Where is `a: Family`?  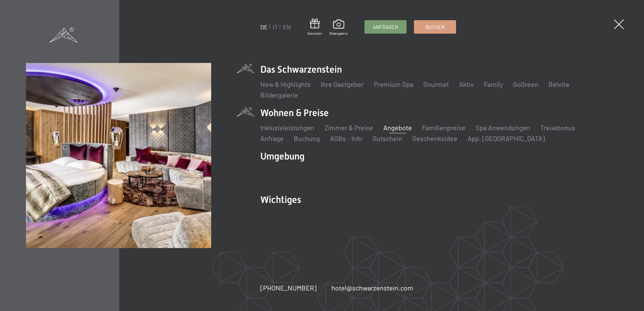 a: Family is located at coordinates (494, 84).